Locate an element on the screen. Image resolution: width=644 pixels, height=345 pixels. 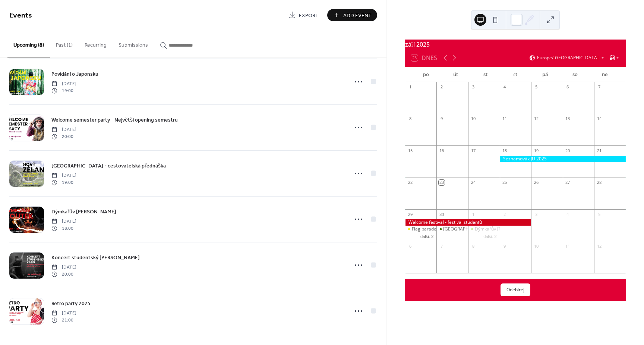
a: Welcome semester party - Největší opening semestru is located at coordinates (114, 120).